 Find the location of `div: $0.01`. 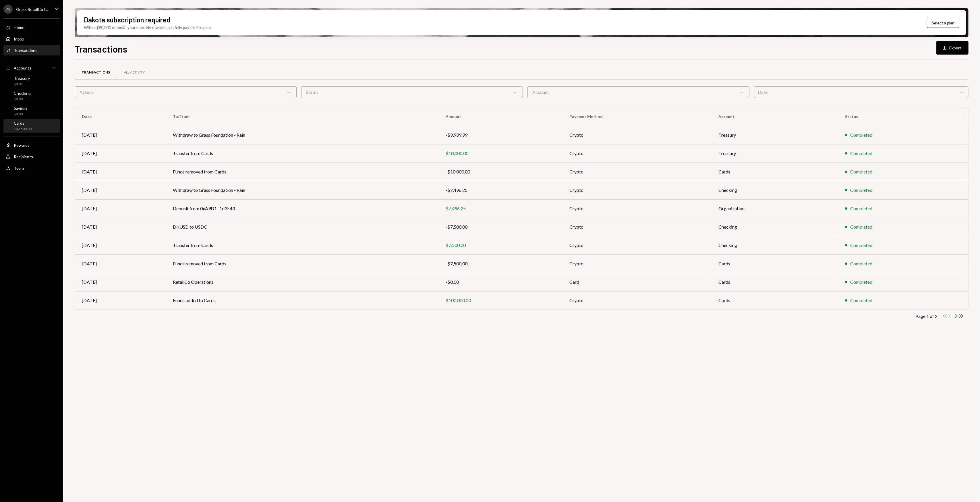

div: $0.01 is located at coordinates (22, 84).